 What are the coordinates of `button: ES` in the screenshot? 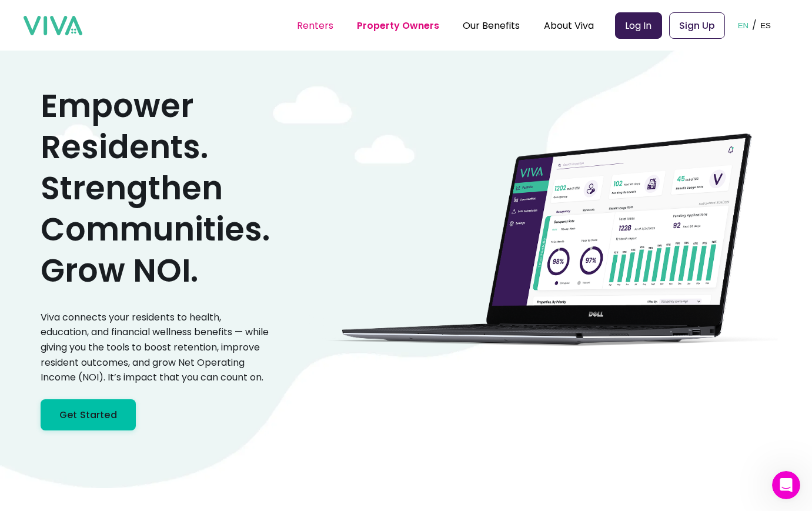 It's located at (766, 26).